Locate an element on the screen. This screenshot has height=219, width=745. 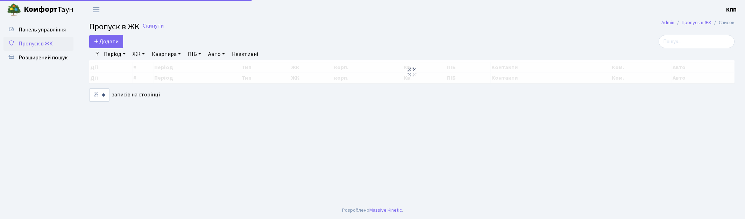
a: КПП is located at coordinates (732, 10).